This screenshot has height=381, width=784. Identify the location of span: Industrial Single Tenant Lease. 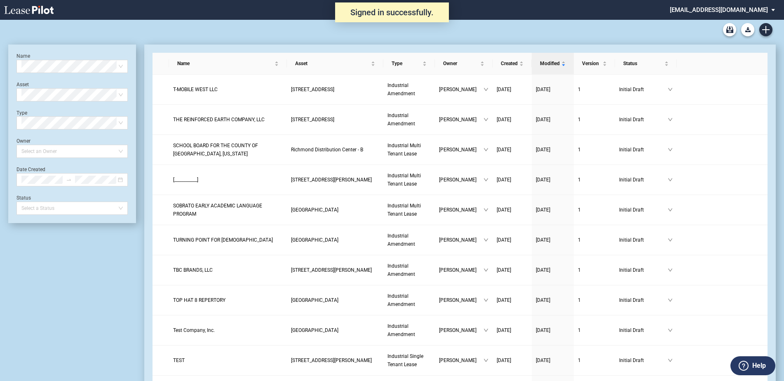
(405, 360).